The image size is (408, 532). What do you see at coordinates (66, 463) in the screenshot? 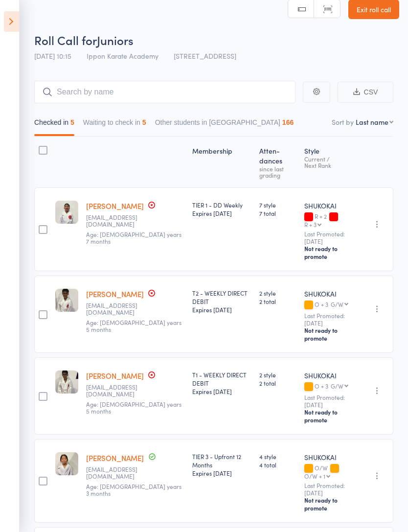
I see `img: image1716540845.png` at bounding box center [66, 463].